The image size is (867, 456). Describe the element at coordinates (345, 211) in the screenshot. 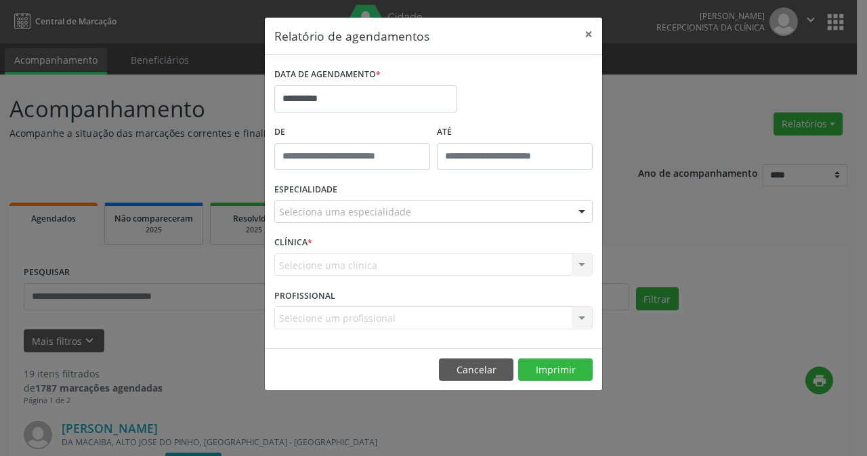

I see `span: Seleciona uma especialidade` at that location.